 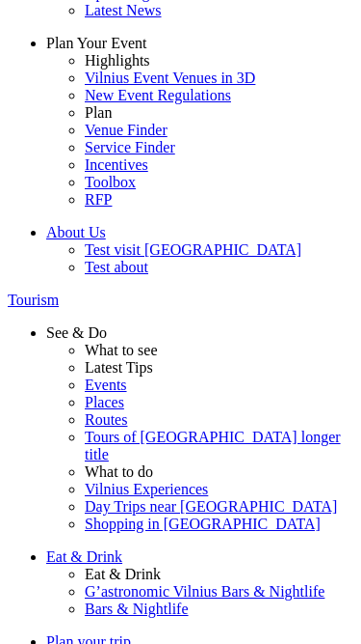 I want to click on a: G’astronomic Vilnius Bars & Nightlife, so click(x=219, y=591).